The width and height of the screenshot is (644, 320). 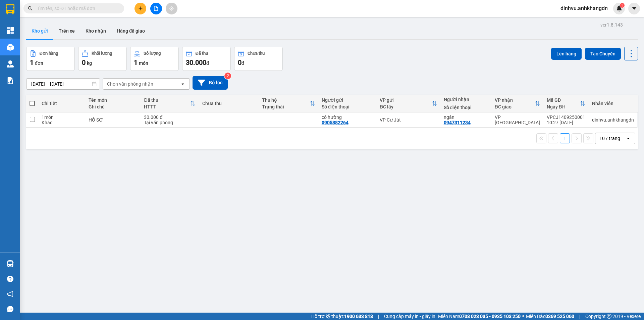 I want to click on div: 1 món, so click(x=62, y=117).